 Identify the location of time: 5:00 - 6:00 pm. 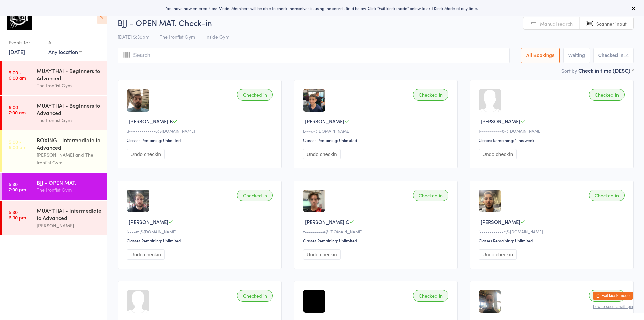
(18, 144).